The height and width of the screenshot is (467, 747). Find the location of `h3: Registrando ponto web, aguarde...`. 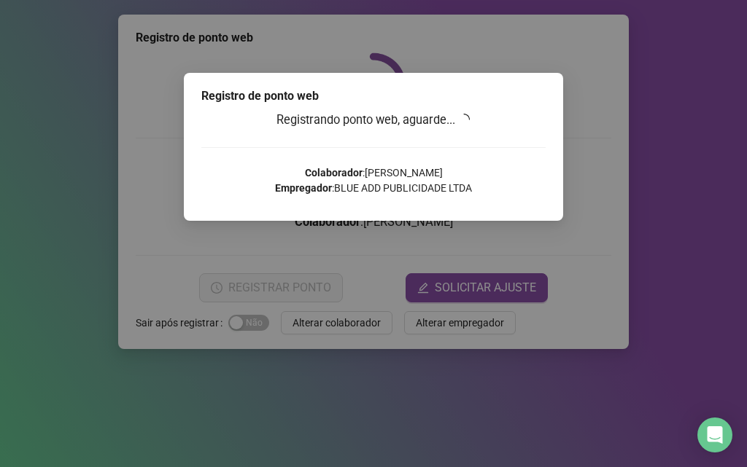

h3: Registrando ponto web, aguarde... is located at coordinates (373, 120).